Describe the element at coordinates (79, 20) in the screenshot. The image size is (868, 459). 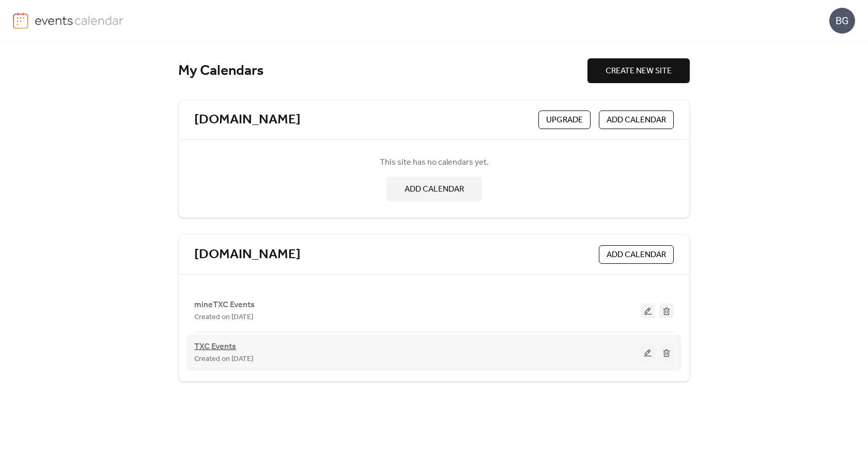
I see `img: logo-type` at that location.